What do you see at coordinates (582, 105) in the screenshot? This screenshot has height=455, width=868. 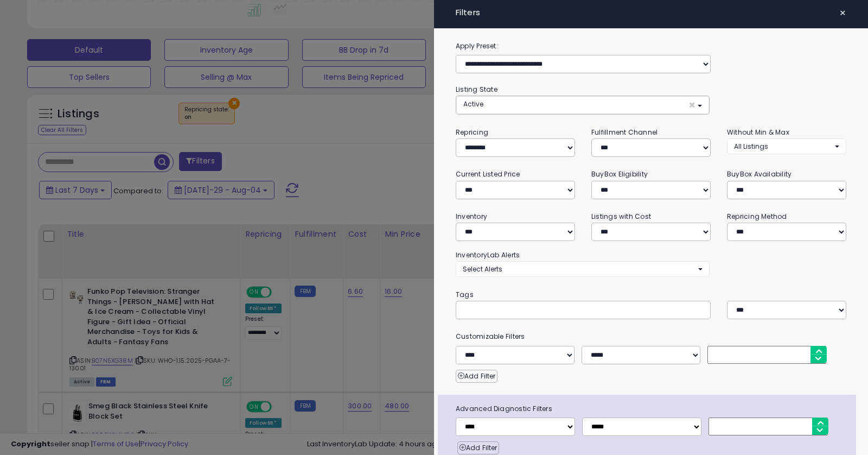 I see `button: Active ×` at bounding box center [582, 105].